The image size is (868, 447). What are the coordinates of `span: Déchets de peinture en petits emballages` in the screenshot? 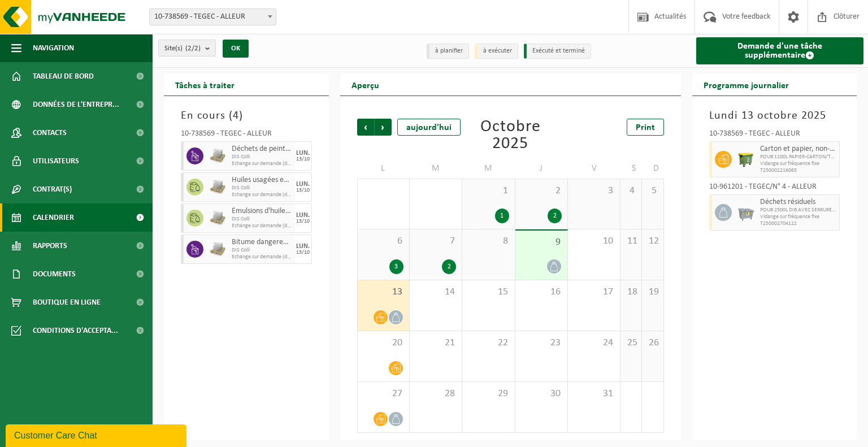 It's located at (261, 149).